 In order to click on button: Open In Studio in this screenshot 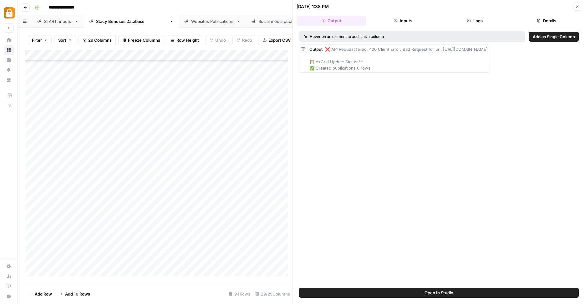, I will do `click(439, 292)`.